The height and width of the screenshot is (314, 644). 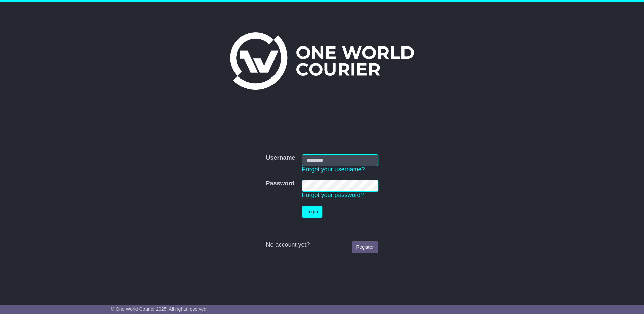 What do you see at coordinates (312, 211) in the screenshot?
I see `button: Login` at bounding box center [312, 211].